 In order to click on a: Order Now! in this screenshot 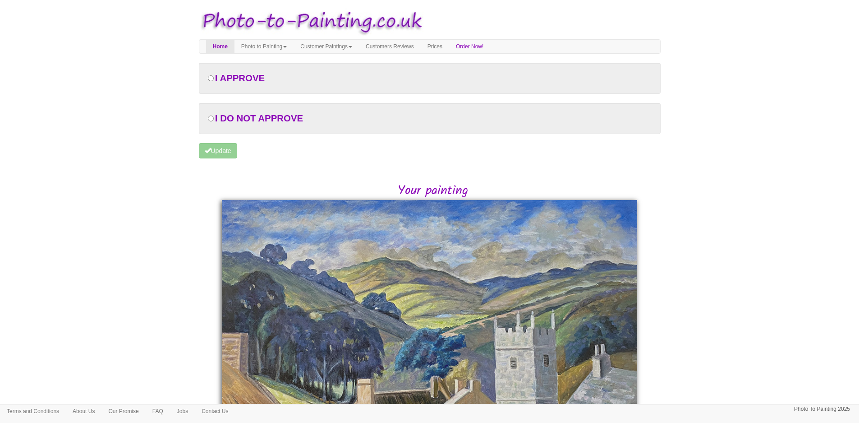, I will do `click(469, 46)`.